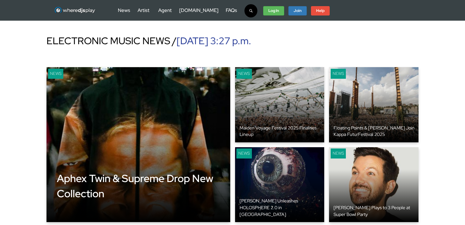 The image size is (465, 225). Describe the element at coordinates (138, 145) in the screenshot. I see `img: Gamer` at that location.